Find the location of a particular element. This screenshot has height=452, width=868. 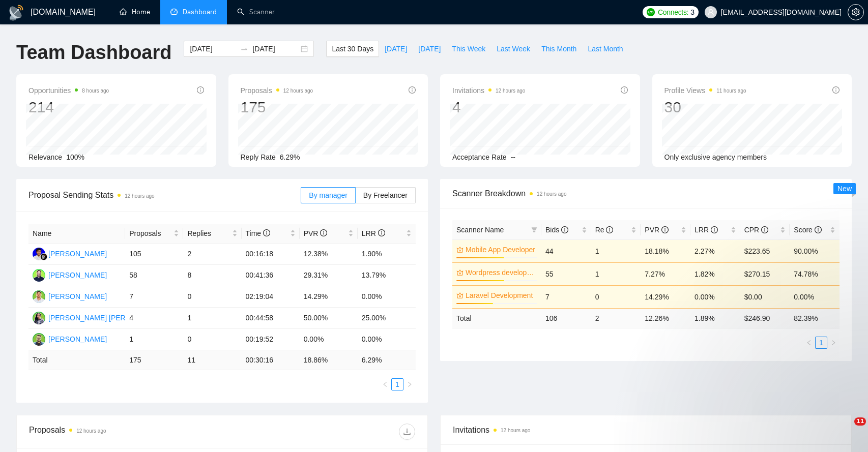

span: Bids is located at coordinates (557, 230).